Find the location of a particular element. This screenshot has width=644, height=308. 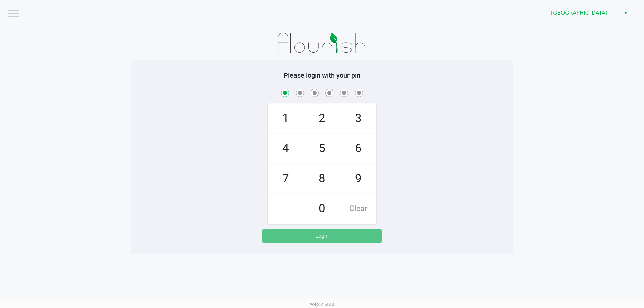

span: 7 is located at coordinates (286, 179).